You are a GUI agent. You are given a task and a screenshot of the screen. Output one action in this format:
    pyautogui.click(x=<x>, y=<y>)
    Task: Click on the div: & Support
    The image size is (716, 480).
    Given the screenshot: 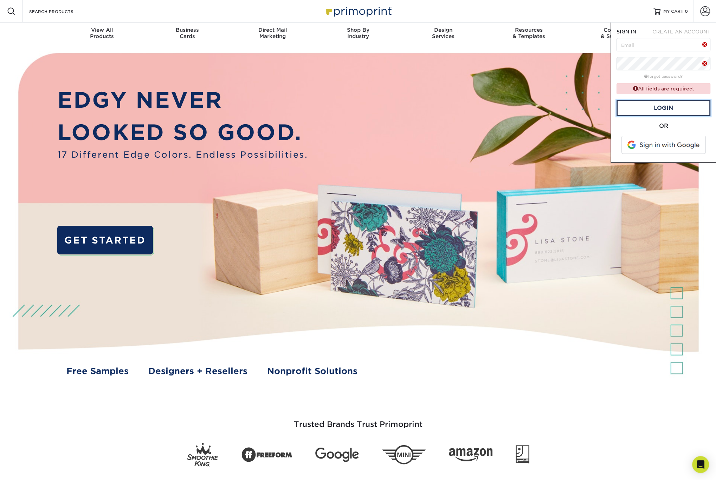 What is the action you would take?
    pyautogui.click(x=614, y=33)
    